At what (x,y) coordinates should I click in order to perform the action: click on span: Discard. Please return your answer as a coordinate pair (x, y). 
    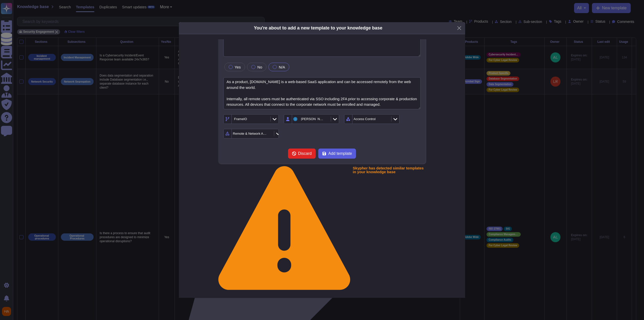
    Looking at the image, I should click on (305, 153).